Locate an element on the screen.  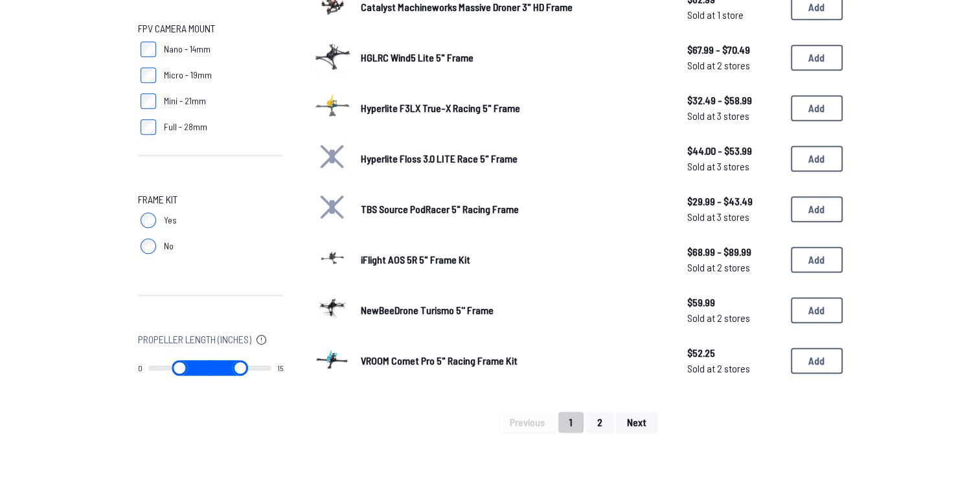
span: TBS Source PodRacer 5" Racing Frame is located at coordinates (440, 209).